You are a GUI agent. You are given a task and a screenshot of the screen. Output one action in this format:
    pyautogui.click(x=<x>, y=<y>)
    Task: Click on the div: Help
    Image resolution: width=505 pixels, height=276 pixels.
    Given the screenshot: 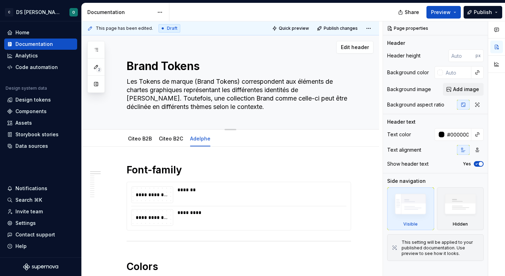 What is the action you would take?
    pyautogui.click(x=21, y=246)
    